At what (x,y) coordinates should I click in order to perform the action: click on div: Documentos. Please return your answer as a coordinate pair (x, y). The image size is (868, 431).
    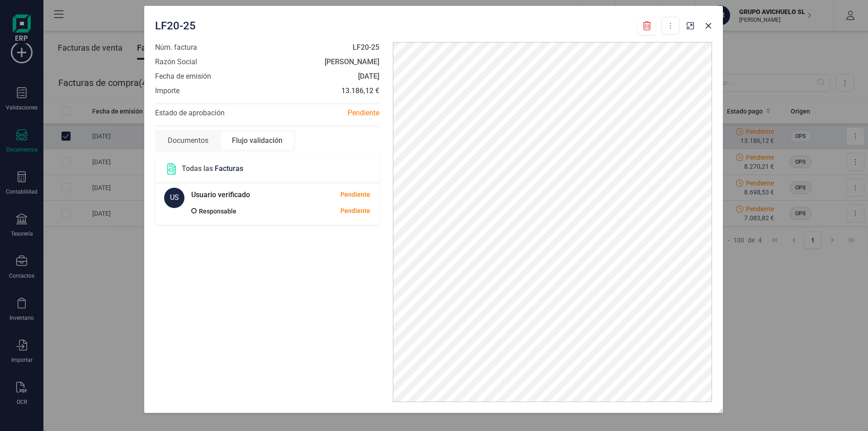
    Looking at the image, I should click on (188, 140).